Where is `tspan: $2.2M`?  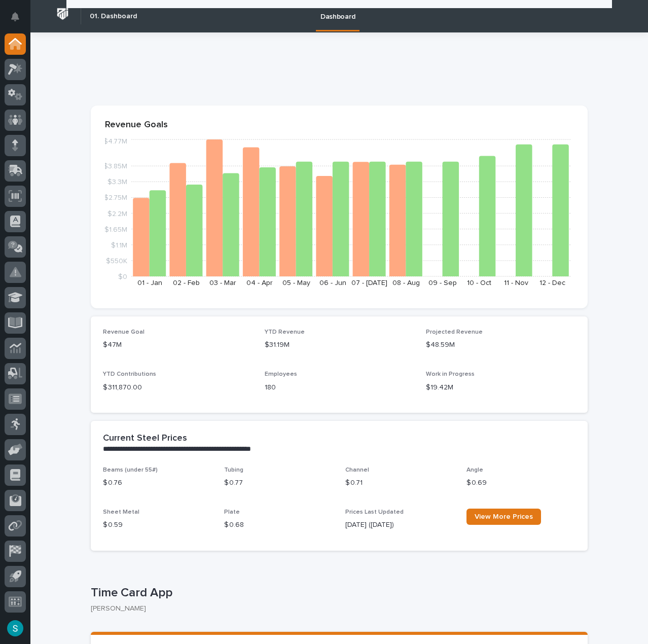
tspan: $2.2M is located at coordinates (117, 213).